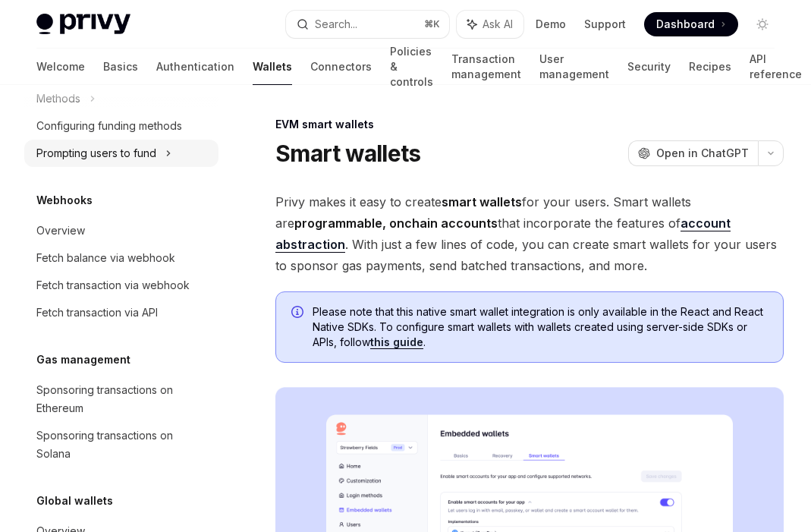  I want to click on a: Dashboard, so click(691, 24).